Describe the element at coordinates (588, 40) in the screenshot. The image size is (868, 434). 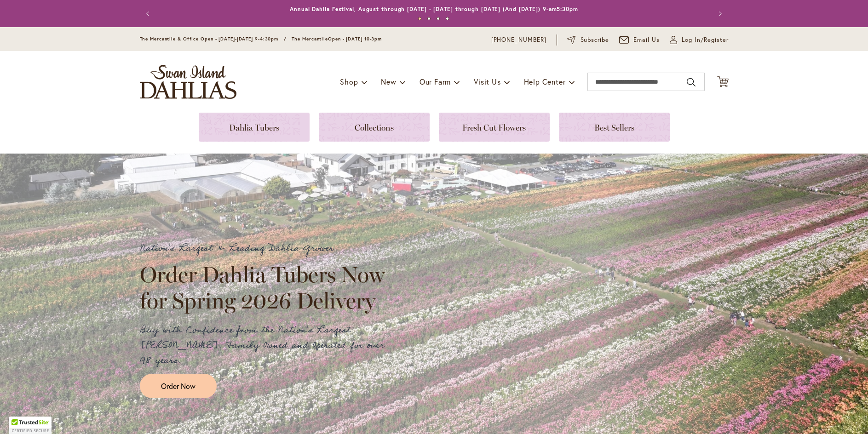
I see `a: Subscribe` at that location.